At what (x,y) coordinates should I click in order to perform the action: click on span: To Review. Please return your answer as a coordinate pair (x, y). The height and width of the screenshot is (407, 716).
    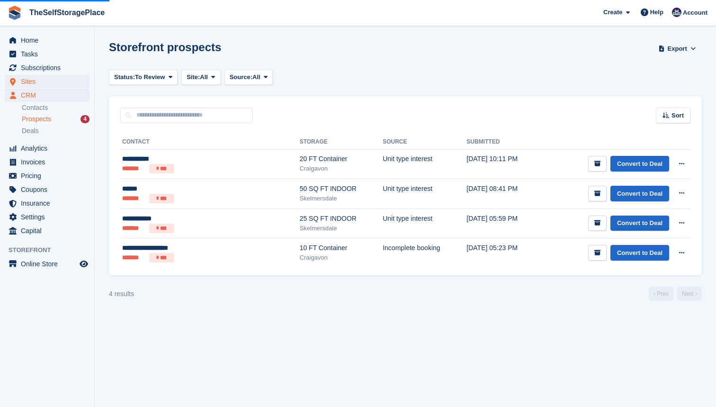
    Looking at the image, I should click on (150, 77).